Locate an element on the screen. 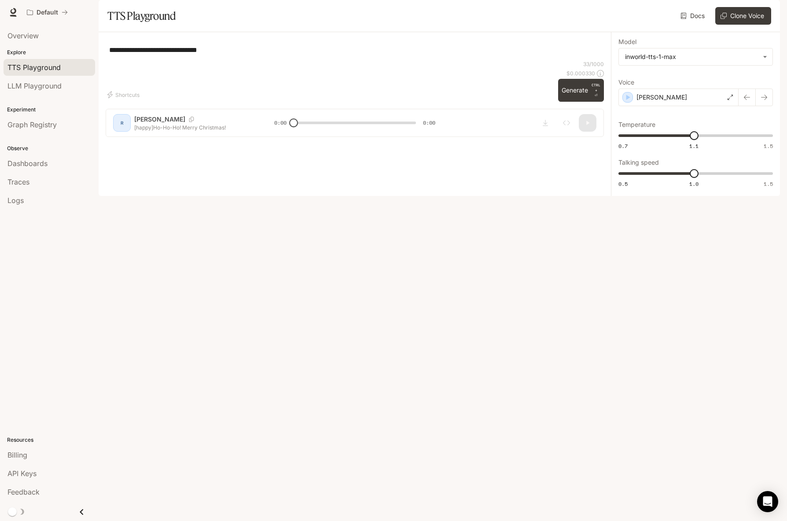  span: 1.1 is located at coordinates (694, 146).